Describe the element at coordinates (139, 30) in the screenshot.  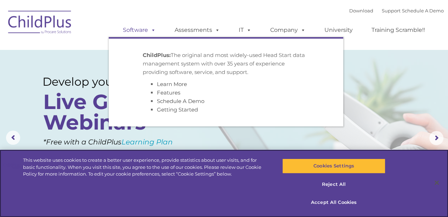
I see `a: Software` at that location.